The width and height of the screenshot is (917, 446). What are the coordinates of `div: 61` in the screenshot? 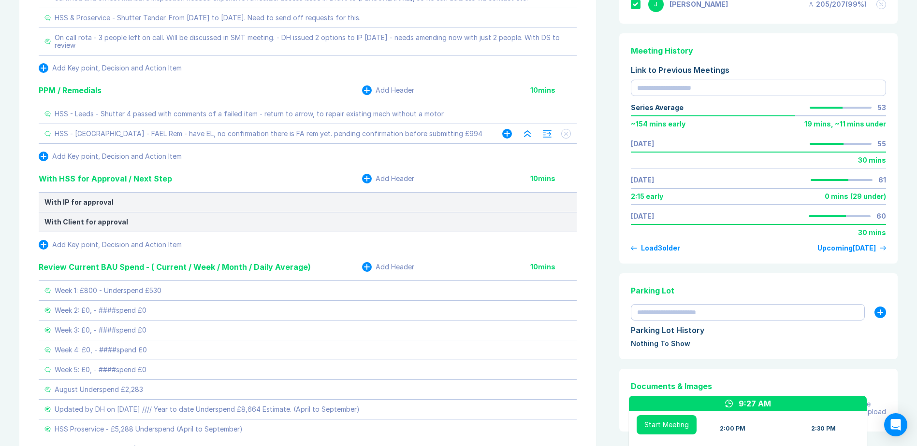 It's located at (882, 180).